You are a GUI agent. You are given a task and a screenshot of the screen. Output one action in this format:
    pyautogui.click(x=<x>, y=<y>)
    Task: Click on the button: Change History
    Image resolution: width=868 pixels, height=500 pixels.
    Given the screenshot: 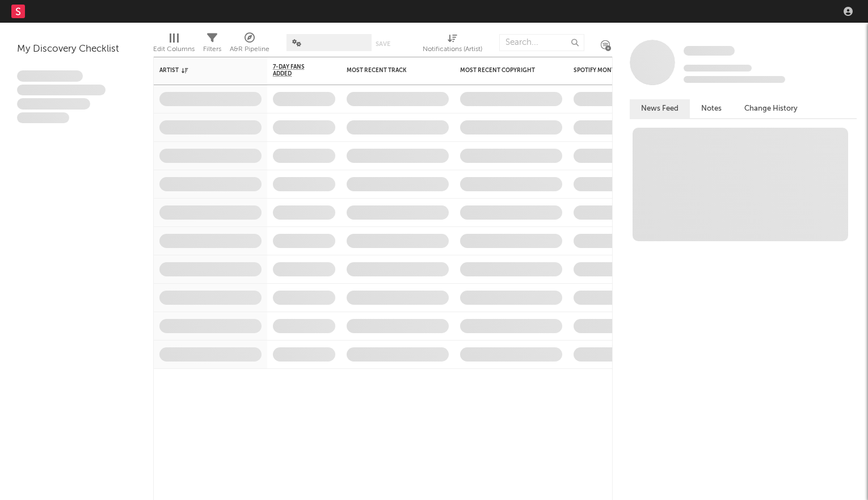 What is the action you would take?
    pyautogui.click(x=771, y=108)
    